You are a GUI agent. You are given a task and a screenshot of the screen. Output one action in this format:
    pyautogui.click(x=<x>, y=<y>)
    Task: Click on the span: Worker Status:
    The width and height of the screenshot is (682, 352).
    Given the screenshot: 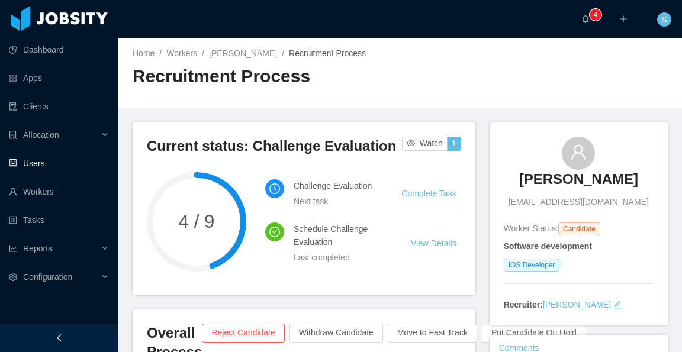 What is the action you would take?
    pyautogui.click(x=531, y=228)
    